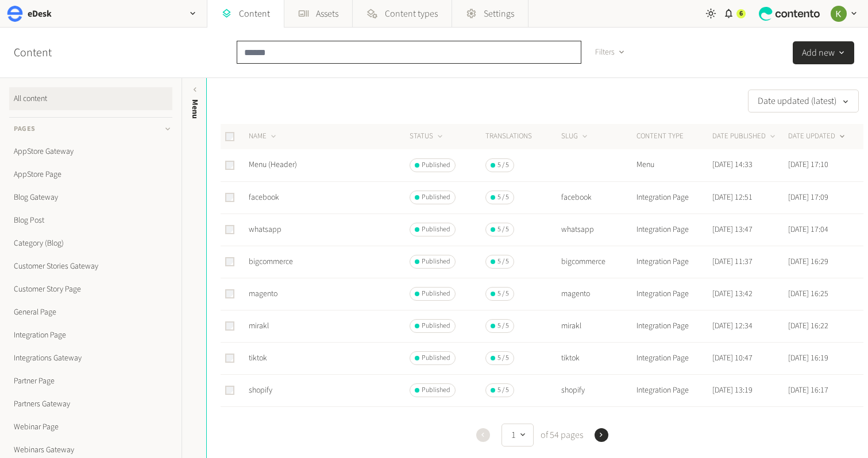  What do you see at coordinates (598, 358) in the screenshot?
I see `td: tiktok` at bounding box center [598, 358].